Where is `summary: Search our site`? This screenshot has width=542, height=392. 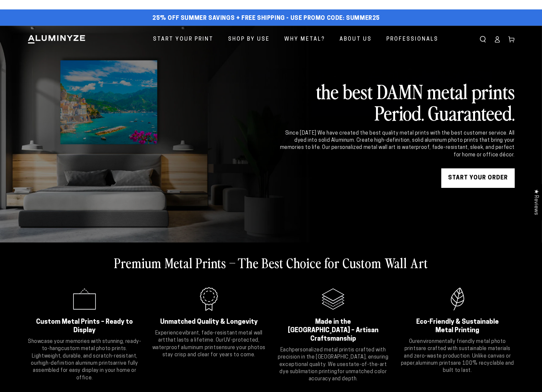 summary: Search our site is located at coordinates (483, 39).